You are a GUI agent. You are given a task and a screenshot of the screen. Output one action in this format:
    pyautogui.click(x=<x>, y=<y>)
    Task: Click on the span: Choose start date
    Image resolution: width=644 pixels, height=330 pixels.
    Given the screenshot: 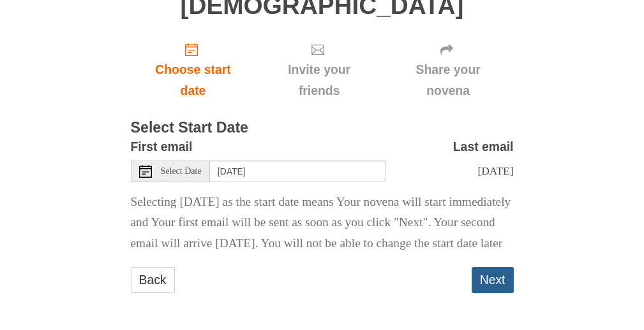 What is the action you would take?
    pyautogui.click(x=194, y=81)
    